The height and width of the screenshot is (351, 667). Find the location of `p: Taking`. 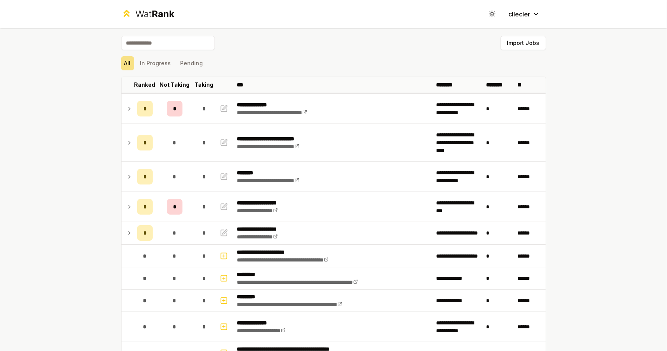

p: Taking is located at coordinates (204, 85).